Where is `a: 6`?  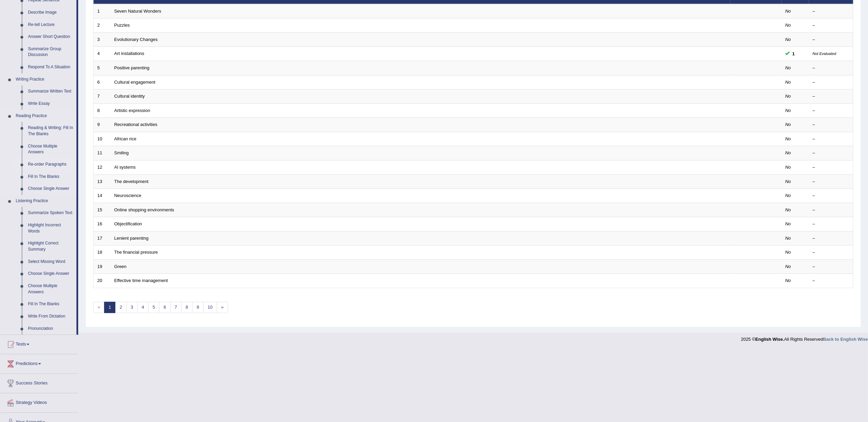 a: 6 is located at coordinates (164, 308).